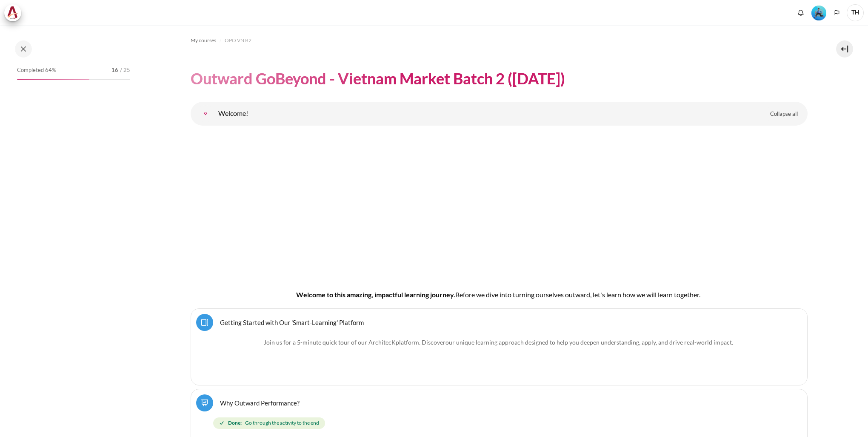  I want to click on span: My courses, so click(203, 41).